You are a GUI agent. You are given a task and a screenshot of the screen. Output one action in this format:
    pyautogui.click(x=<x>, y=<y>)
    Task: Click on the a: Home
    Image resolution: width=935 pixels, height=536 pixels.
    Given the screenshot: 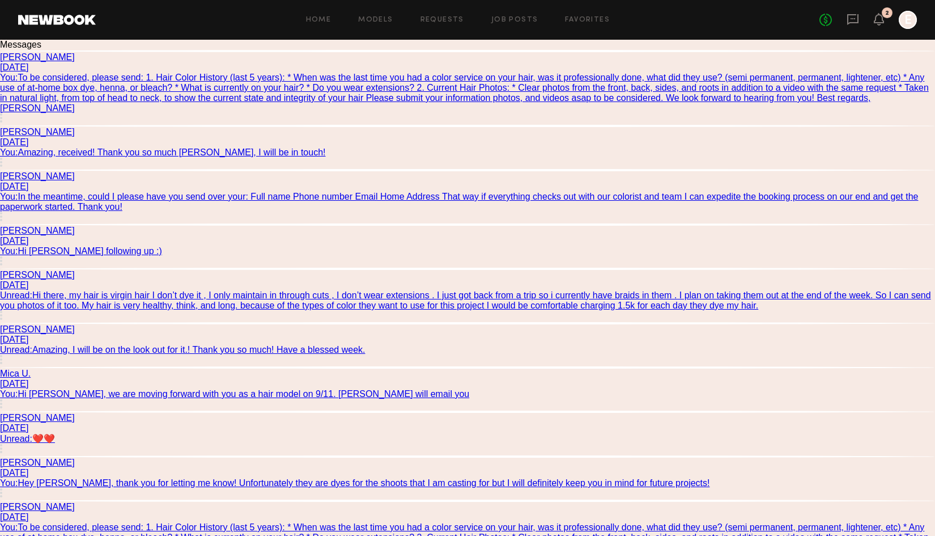 What is the action you would take?
    pyautogui.click(x=319, y=20)
    